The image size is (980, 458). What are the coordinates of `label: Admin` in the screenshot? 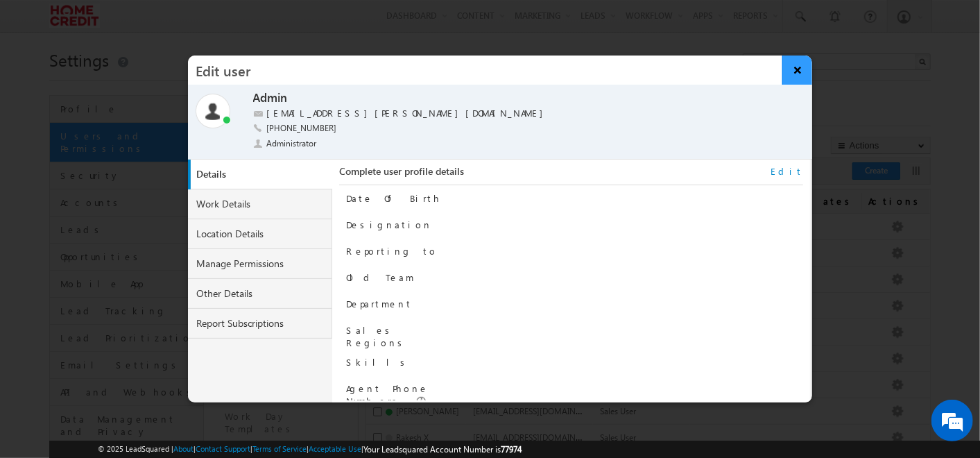 It's located at (271, 98).